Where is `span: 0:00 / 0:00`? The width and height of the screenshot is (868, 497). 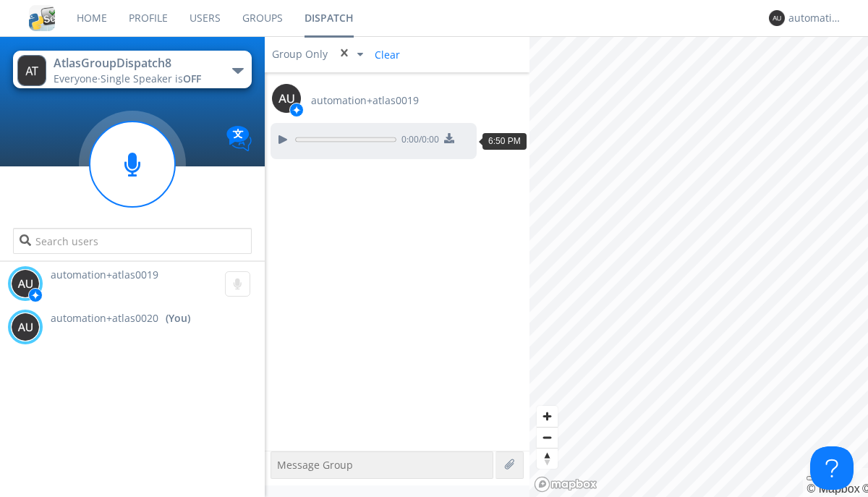
span: 0:00 / 0:00 is located at coordinates (418, 141).